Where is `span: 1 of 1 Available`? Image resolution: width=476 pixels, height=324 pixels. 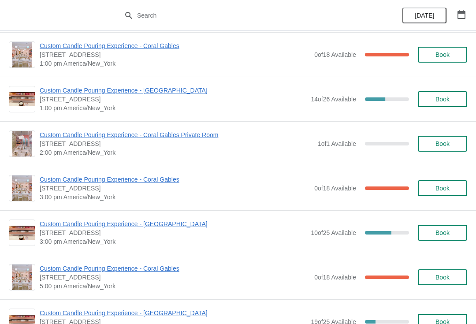 span: 1 of 1 Available is located at coordinates (337, 144).